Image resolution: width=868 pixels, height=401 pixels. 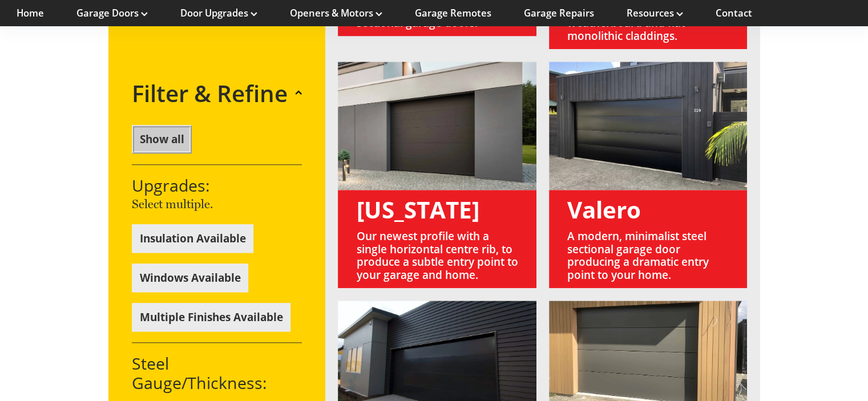 I want to click on a: Garage Remotes, so click(x=453, y=13).